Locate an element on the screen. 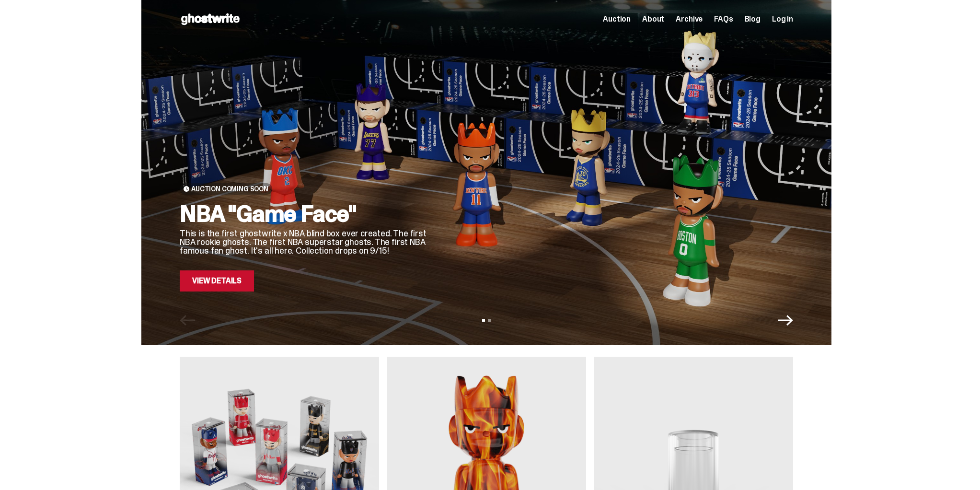 This screenshot has width=980, height=490. span: Archive is located at coordinates (689, 19).